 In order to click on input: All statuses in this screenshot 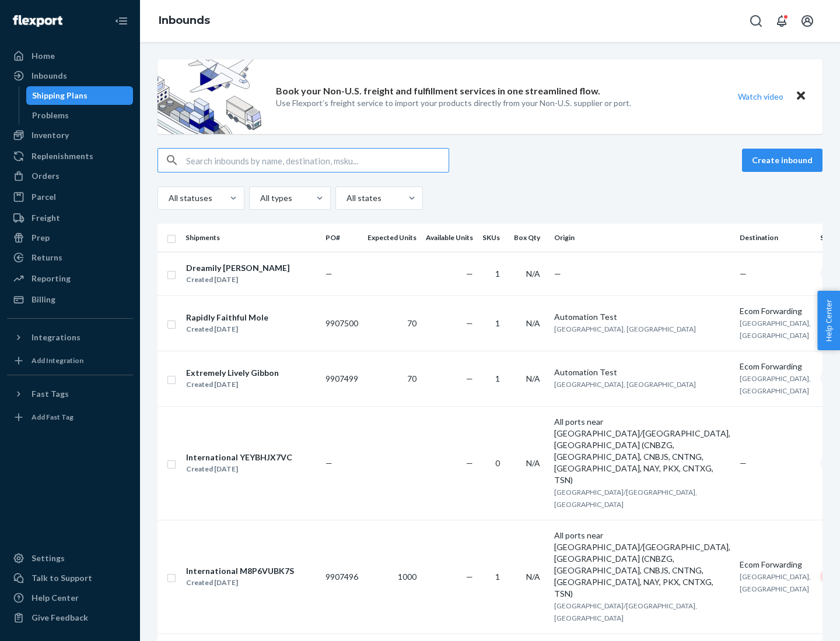, I will do `click(168, 198)`.